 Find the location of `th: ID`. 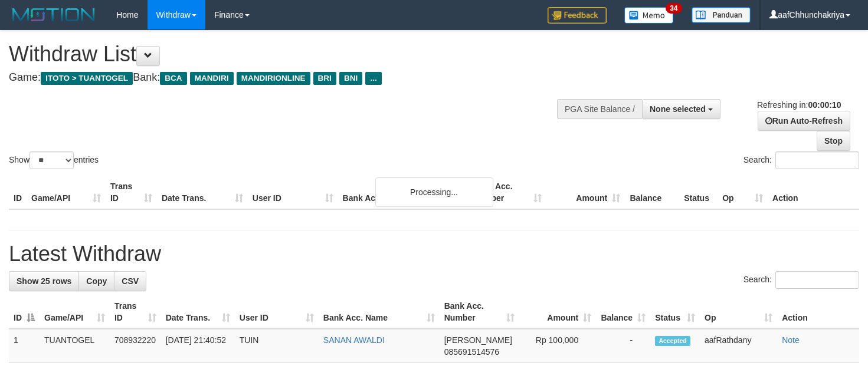

th: ID is located at coordinates (17, 193).